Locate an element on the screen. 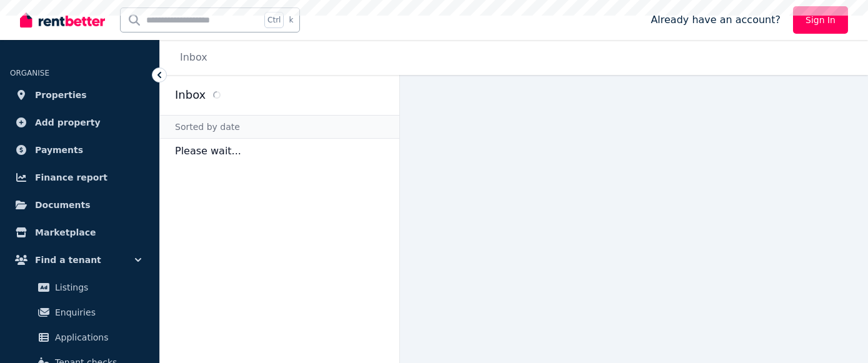 The image size is (868, 363). a: Properties is located at coordinates (80, 95).